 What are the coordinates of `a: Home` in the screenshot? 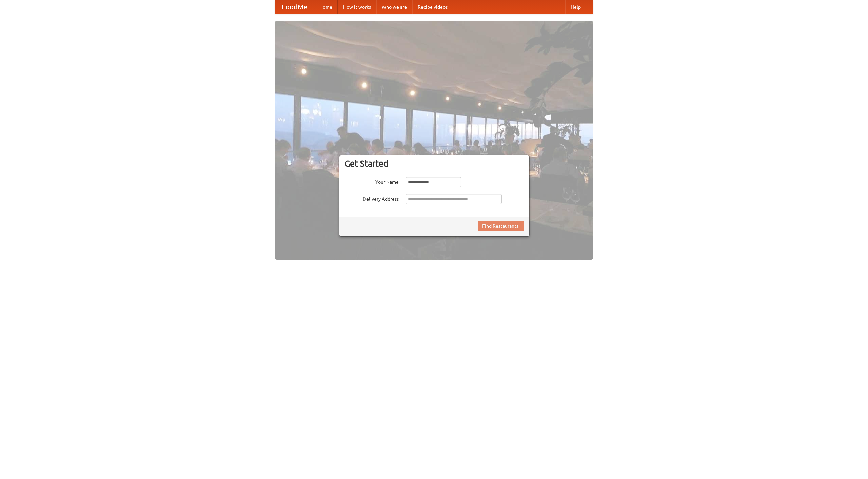 It's located at (326, 7).